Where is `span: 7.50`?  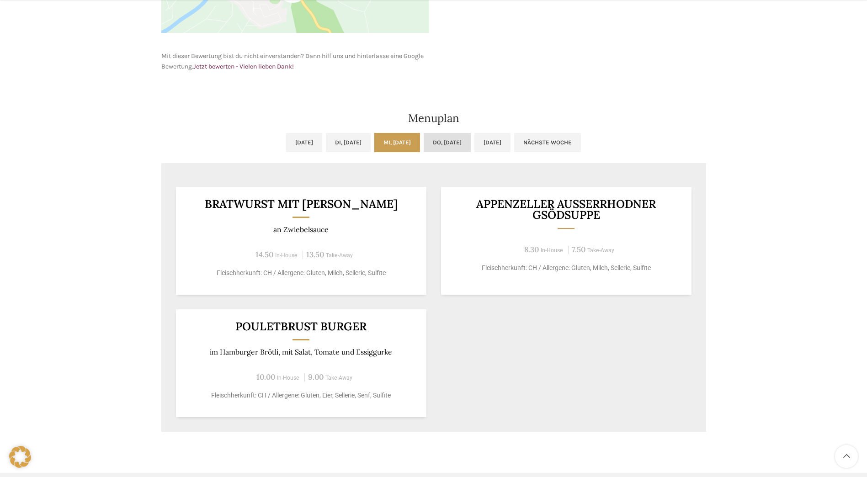
span: 7.50 is located at coordinates (579, 250).